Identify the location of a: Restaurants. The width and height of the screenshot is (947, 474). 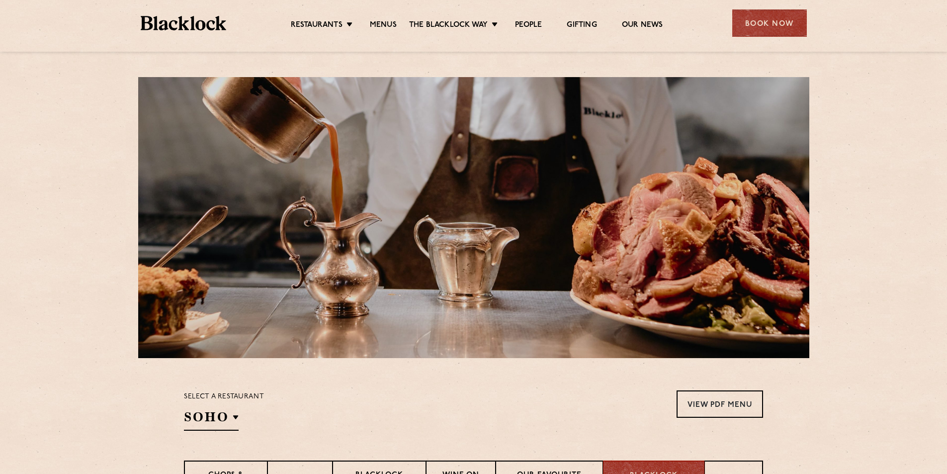
(317, 26).